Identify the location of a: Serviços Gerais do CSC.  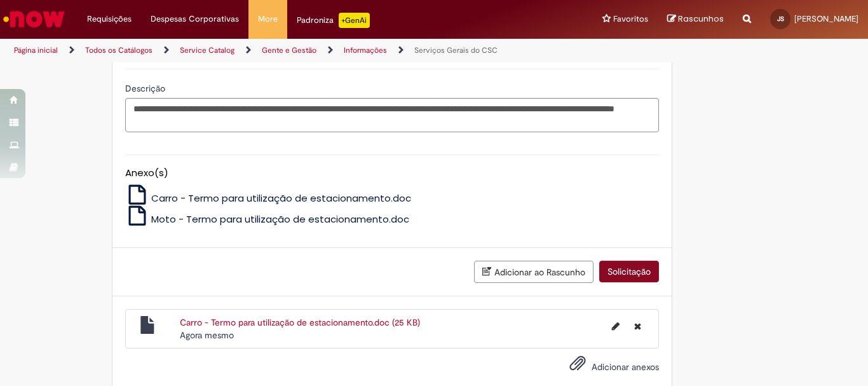
(456, 50).